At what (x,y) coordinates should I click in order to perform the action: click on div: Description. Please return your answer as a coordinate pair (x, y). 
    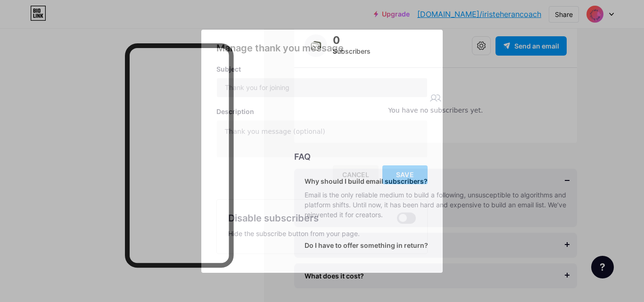
    Looking at the image, I should click on (322, 111).